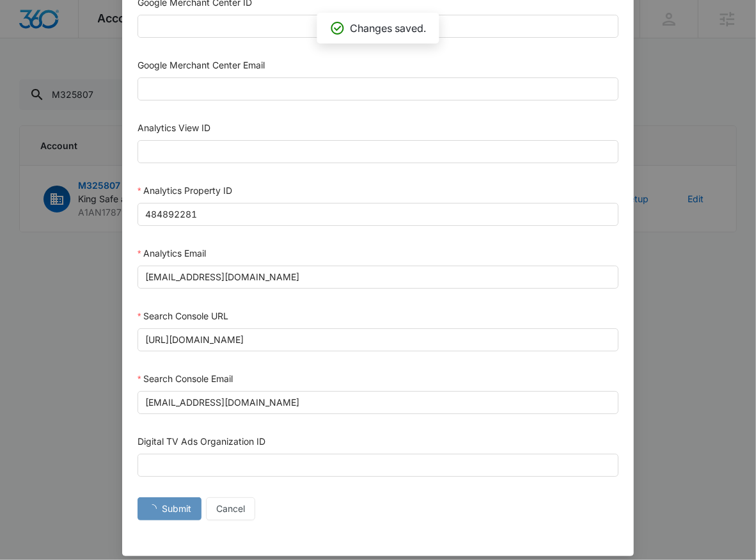 The image size is (756, 560). I want to click on input: Digital TV Ads Organization ID, so click(378, 465).